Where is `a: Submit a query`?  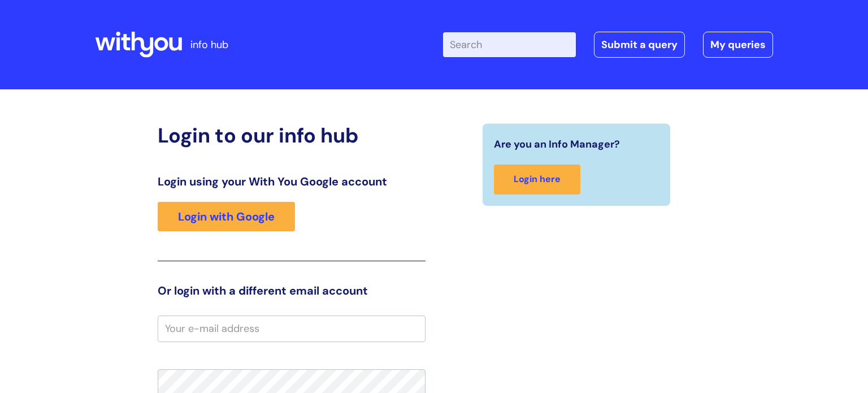 a: Submit a query is located at coordinates (639, 45).